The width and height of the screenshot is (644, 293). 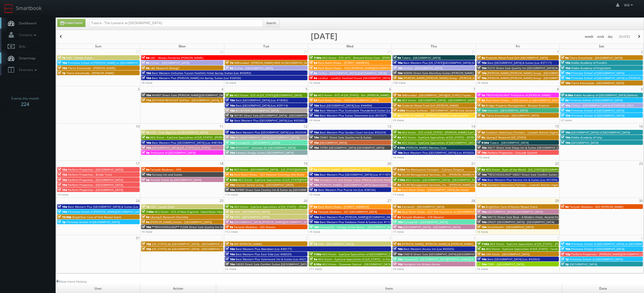 What do you see at coordinates (423, 217) in the screenshot?
I see `span: Teriyaki Madness - 318 Decatur` at bounding box center [423, 217].